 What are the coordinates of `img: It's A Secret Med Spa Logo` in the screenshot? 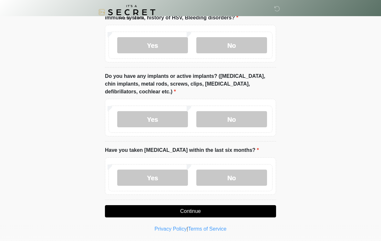 It's located at (127, 12).